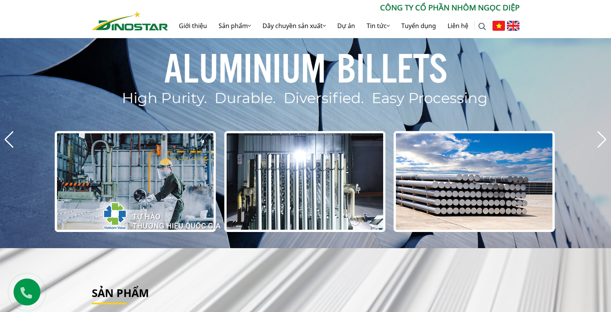 This screenshot has width=611, height=312. What do you see at coordinates (346, 26) in the screenshot?
I see `a: Dự án` at bounding box center [346, 26].